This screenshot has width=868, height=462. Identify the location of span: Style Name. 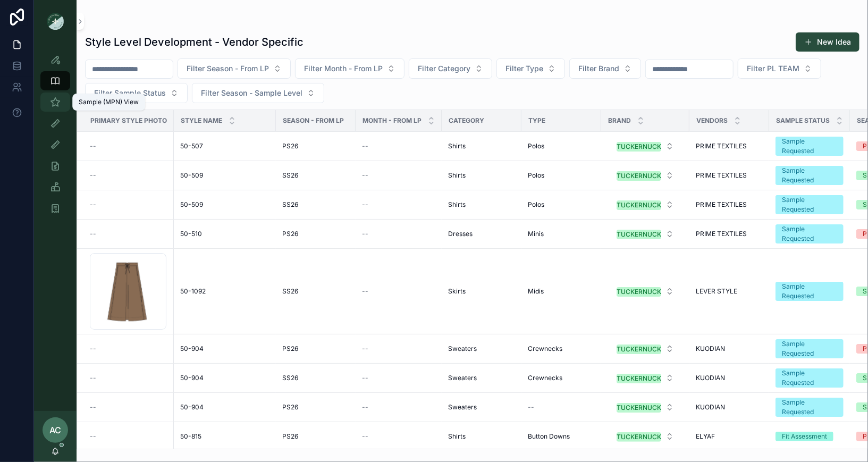
(201, 121).